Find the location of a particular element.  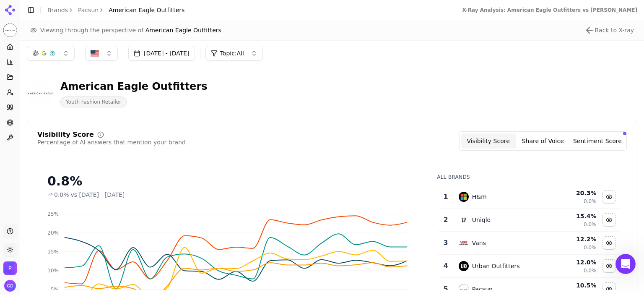

tspan: 15% is located at coordinates (53, 252).